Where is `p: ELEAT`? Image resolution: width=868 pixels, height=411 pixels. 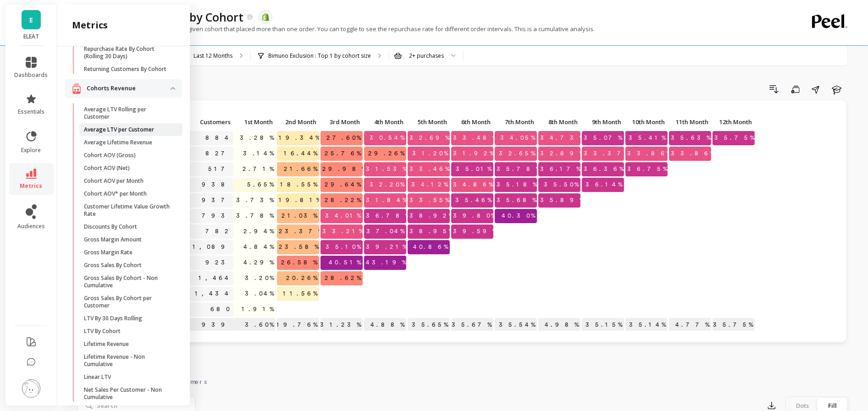 p: ELEAT is located at coordinates (32, 37).